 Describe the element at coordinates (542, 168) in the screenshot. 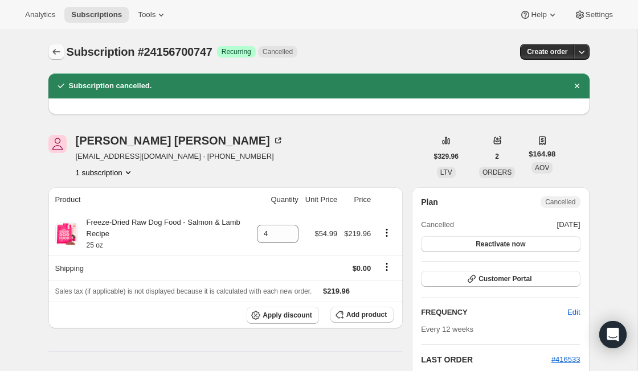

I see `span: AOV` at that location.